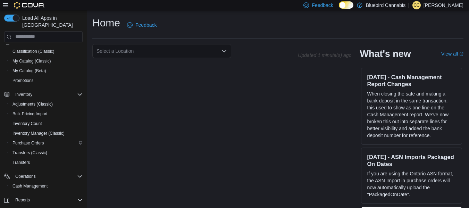  What do you see at coordinates (21, 162) in the screenshot?
I see `a: Transfers` at bounding box center [21, 162].